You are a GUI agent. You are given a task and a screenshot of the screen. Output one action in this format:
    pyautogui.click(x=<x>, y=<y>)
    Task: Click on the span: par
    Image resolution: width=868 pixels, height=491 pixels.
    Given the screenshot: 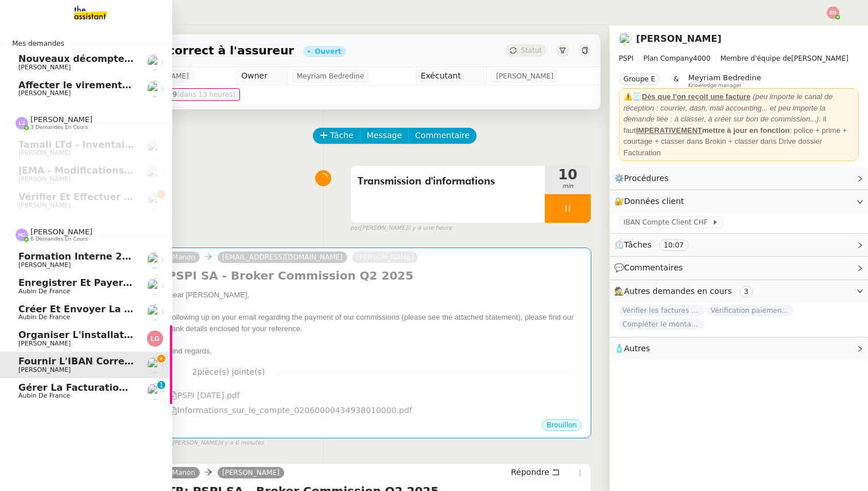 What is the action you would take?
    pyautogui.click(x=355, y=228)
    